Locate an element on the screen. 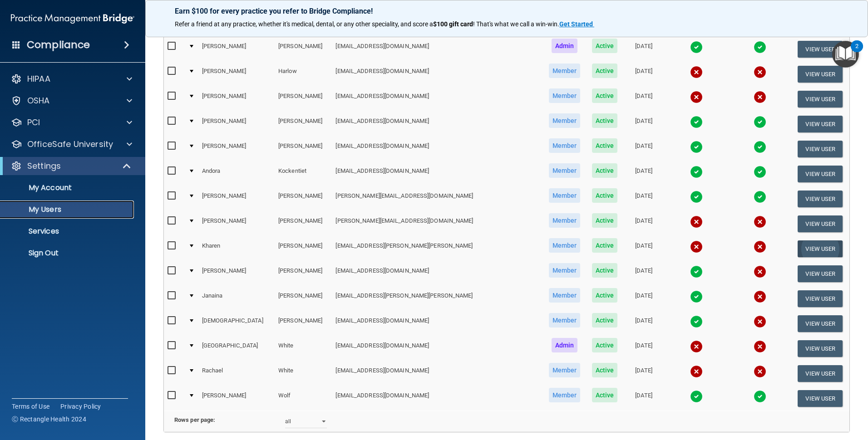 The height and width of the screenshot is (440, 868). a: Privacy Policy is located at coordinates (81, 406).